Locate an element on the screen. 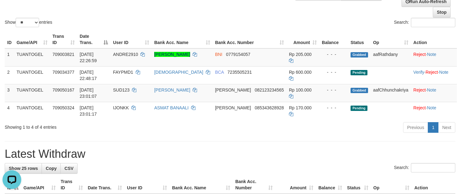  a: Stop is located at coordinates (442, 12).